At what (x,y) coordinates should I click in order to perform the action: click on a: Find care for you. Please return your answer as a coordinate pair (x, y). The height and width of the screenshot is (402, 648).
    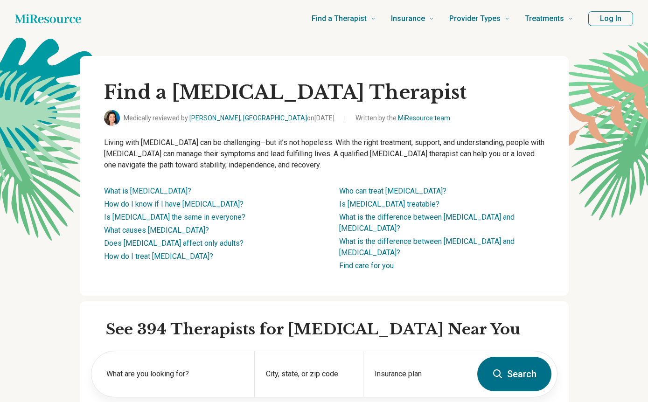
    Looking at the image, I should click on (366, 266).